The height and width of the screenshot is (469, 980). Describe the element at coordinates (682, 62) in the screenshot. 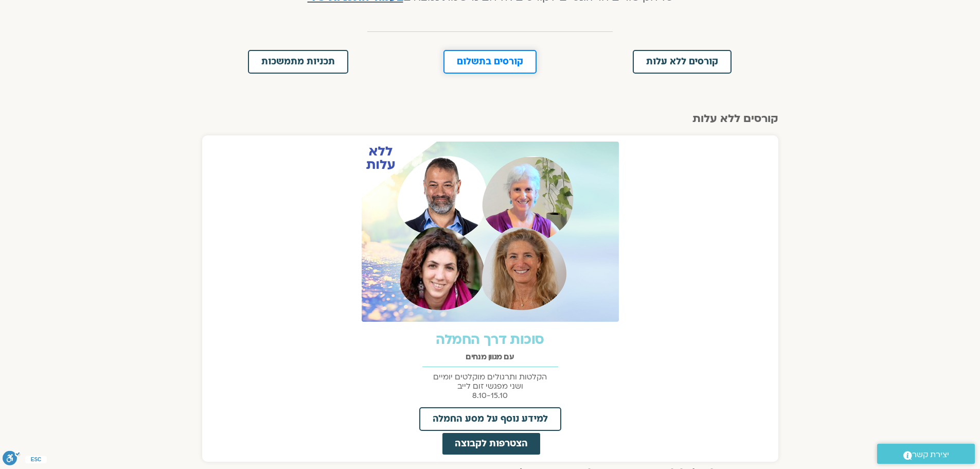

I see `a: קורסים ללא עלות` at that location.